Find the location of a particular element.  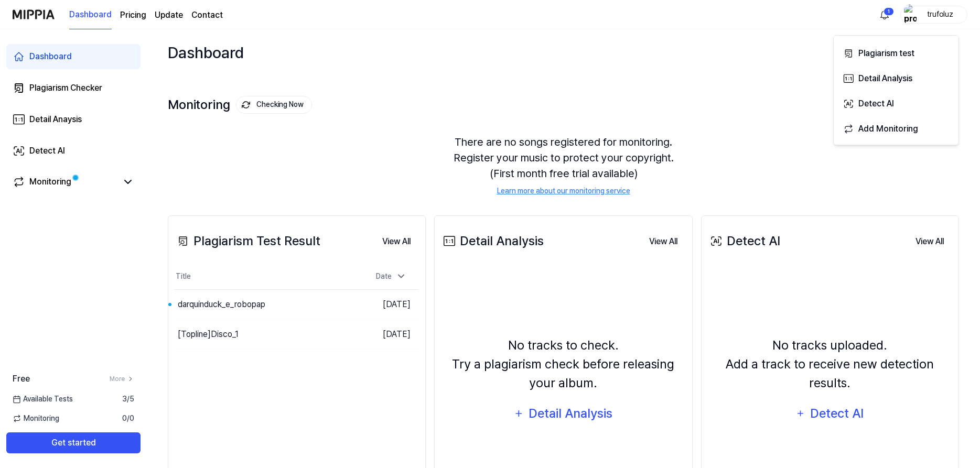

div: Date is located at coordinates (391, 276).